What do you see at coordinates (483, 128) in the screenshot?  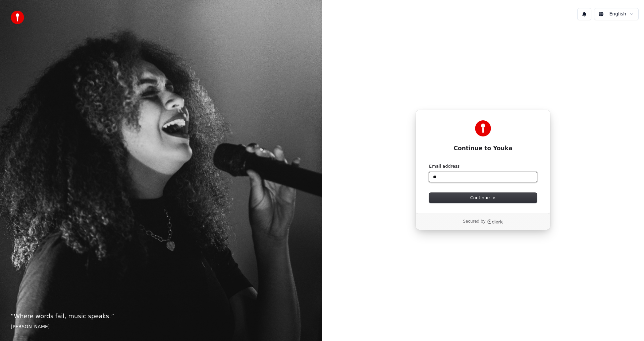 I see `img: Youka` at bounding box center [483, 128].